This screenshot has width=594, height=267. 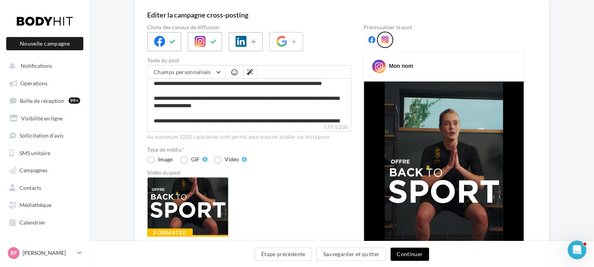 I want to click on span: Visibilité en ligne, so click(x=42, y=118).